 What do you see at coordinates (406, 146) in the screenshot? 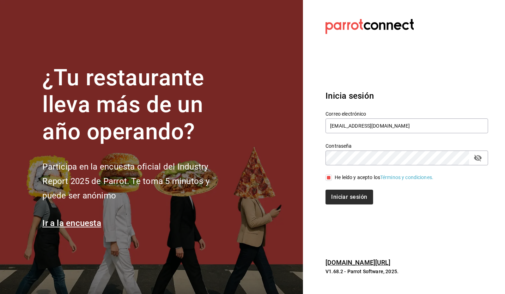
I see `label: Contraseña` at bounding box center [406, 146].